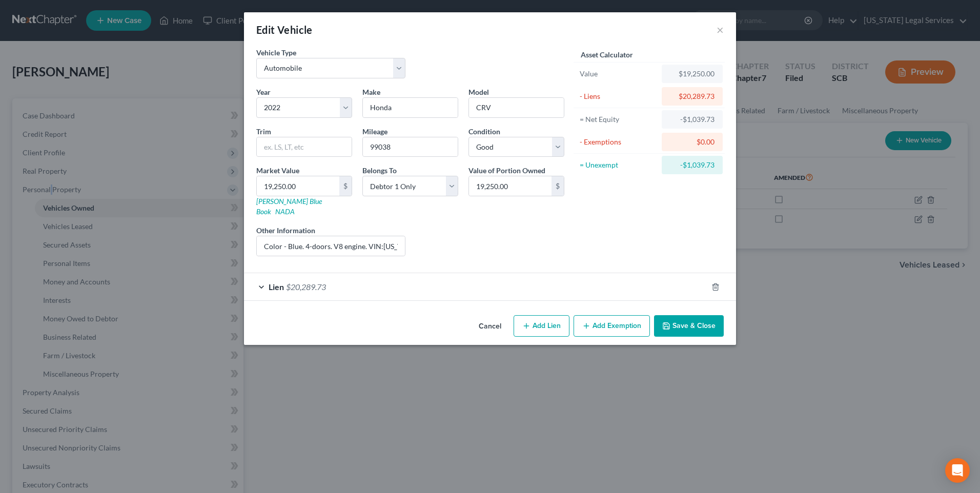 Image resolution: width=980 pixels, height=493 pixels. What do you see at coordinates (371, 92) in the screenshot?
I see `span: Make` at bounding box center [371, 92].